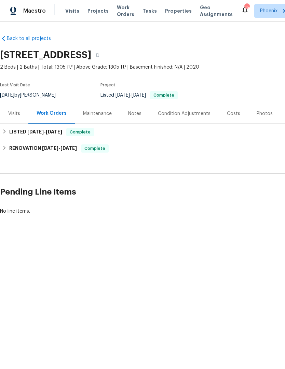  What do you see at coordinates (178, 11) in the screenshot?
I see `span: Properties` at bounding box center [178, 11].